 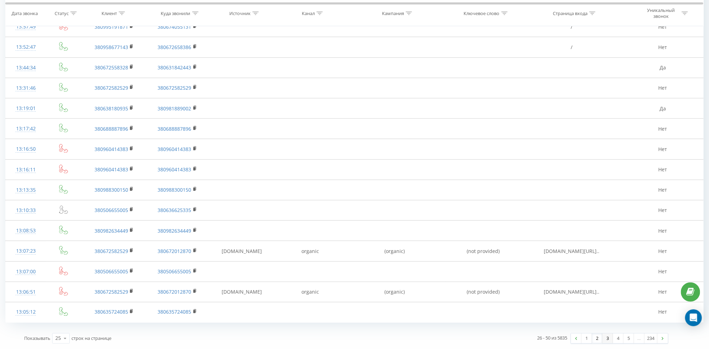 What do you see at coordinates (553, 338) in the screenshot?
I see `div: 26 - 50 из 5835` at bounding box center [553, 338].